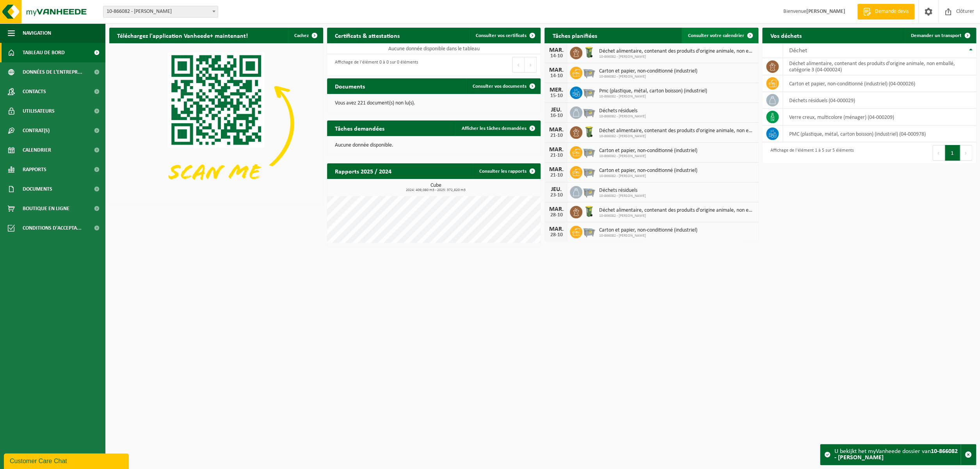  Describe the element at coordinates (879, 100) in the screenshot. I see `td: déchets résiduels (04-000029)` at that location.